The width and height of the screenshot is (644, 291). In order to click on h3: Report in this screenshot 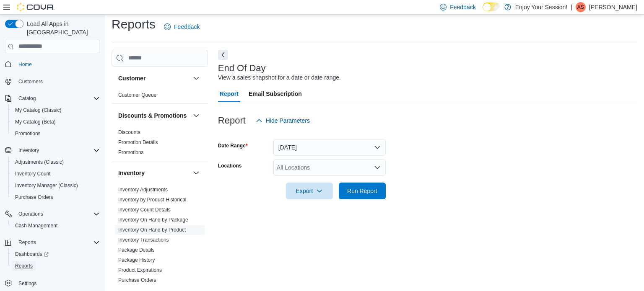, I will do `click(232, 121)`.